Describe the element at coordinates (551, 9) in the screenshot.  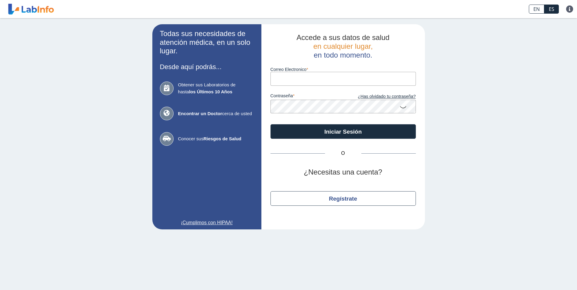
I see `a: ES` at that location.